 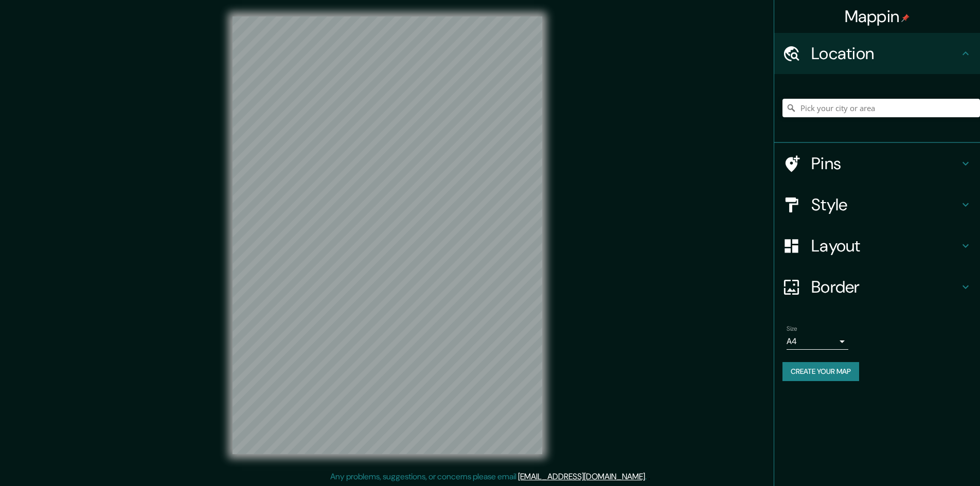 What do you see at coordinates (878, 53) in the screenshot?
I see `div: Location` at bounding box center [878, 53].